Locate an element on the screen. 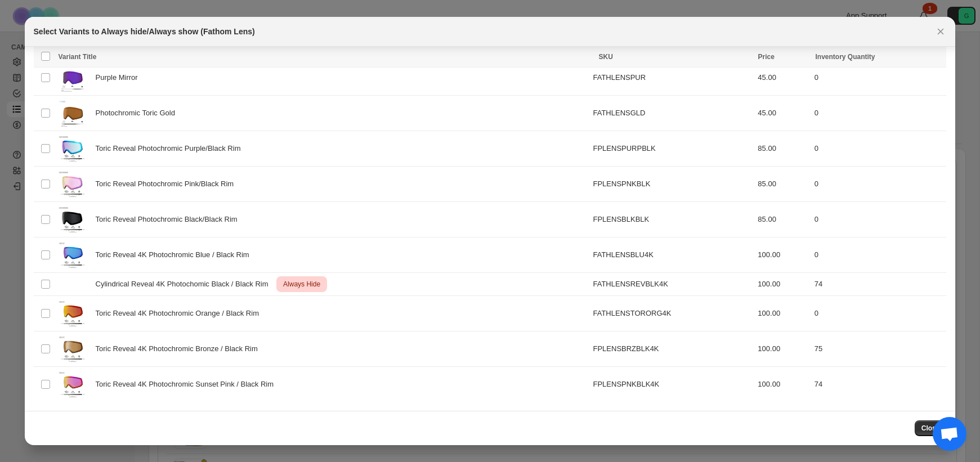 This screenshot has width=980, height=462. span: Photochromic Toric Gold is located at coordinates (139, 113).